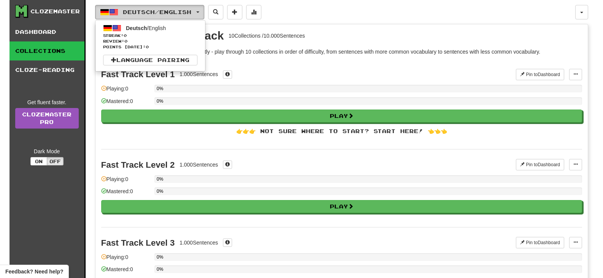 This screenshot has width=603, height=278. Describe the element at coordinates (150, 41) in the screenshot. I see `span: Review: 0` at that location.